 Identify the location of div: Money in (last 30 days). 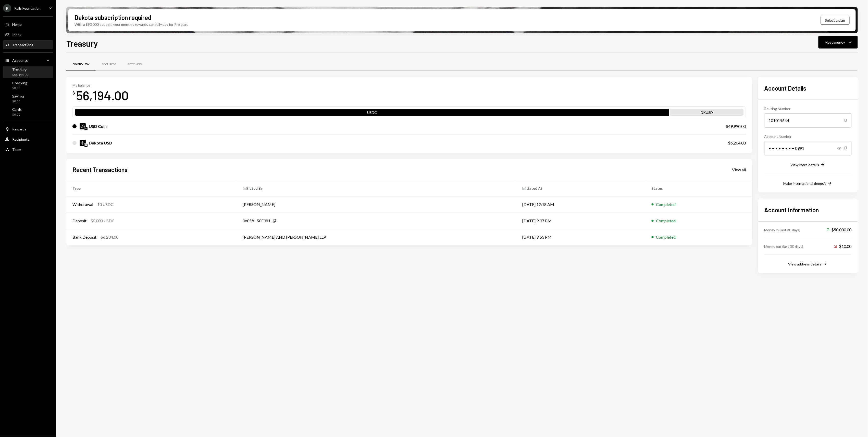
(783, 230).